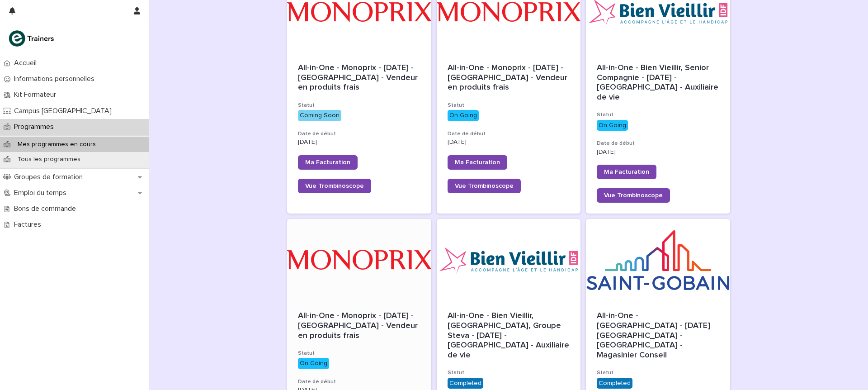 The image size is (868, 390). I want to click on p: Emploi du temps, so click(42, 193).